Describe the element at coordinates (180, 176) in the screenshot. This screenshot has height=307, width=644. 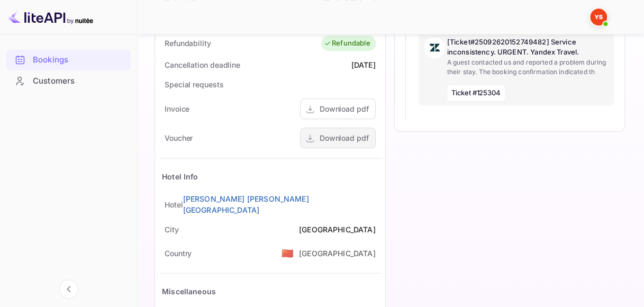
I see `div: Hotel Info` at that location.